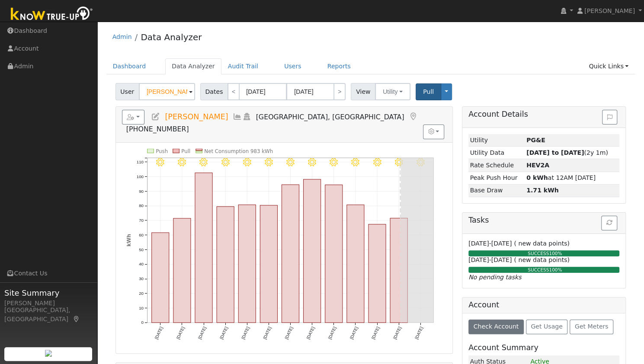 The image size is (644, 364). I want to click on text: Pull, so click(185, 152).